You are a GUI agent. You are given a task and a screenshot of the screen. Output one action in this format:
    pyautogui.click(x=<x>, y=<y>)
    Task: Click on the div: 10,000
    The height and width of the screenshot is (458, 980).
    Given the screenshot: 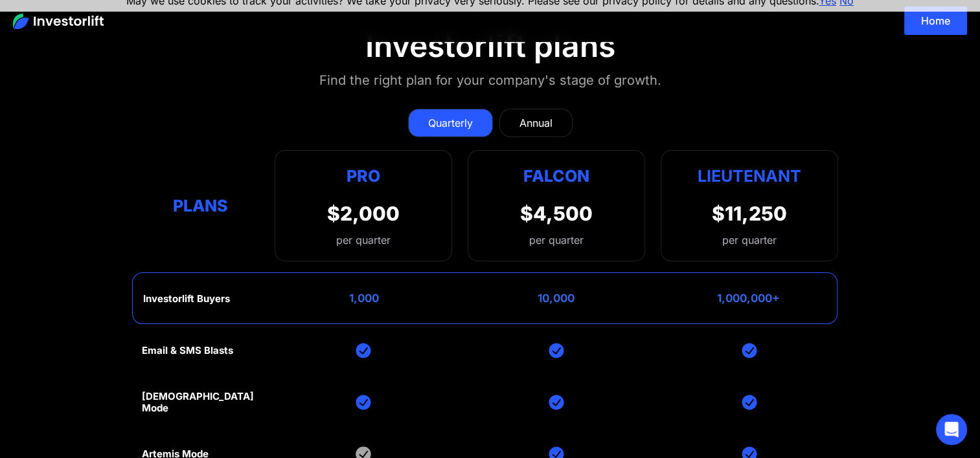 What is the action you would take?
    pyautogui.click(x=556, y=298)
    